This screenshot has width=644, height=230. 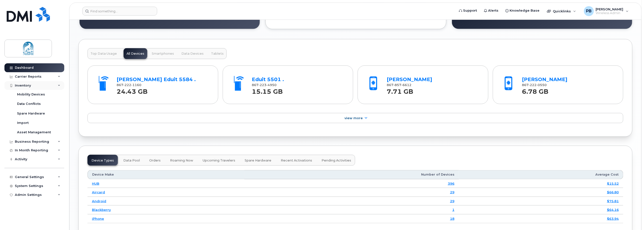 I want to click on a: Blackberry, so click(x=101, y=210).